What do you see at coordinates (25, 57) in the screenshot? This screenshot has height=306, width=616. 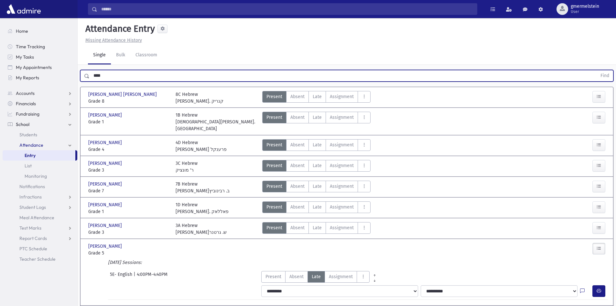 I see `span: My Tasks` at bounding box center [25, 57].